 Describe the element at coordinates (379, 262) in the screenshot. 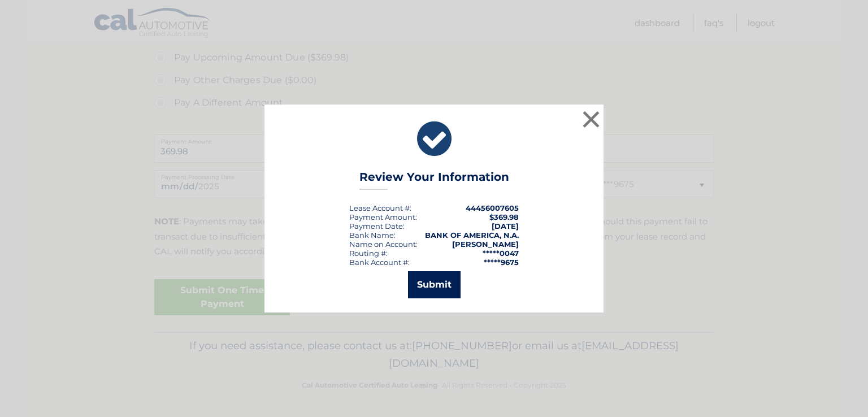

I see `div: Bank Account #:` at that location.